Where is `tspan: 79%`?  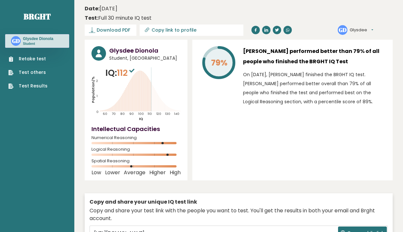
tspan: 79% is located at coordinates (219, 63).